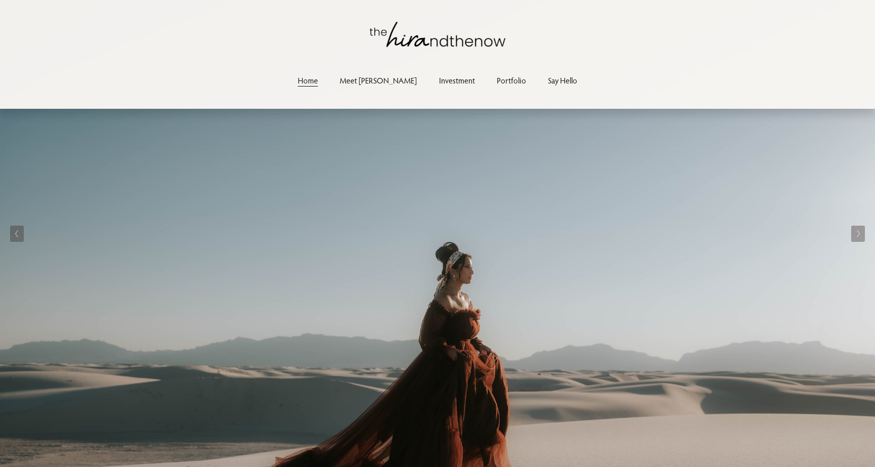 This screenshot has height=467, width=875. What do you see at coordinates (858, 234) in the screenshot?
I see `button: Next Slide` at bounding box center [858, 234].